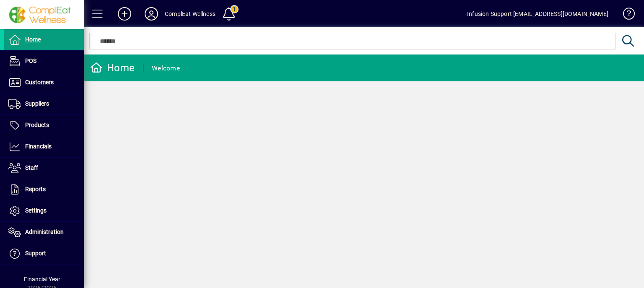 This screenshot has width=644, height=288. What do you see at coordinates (44, 254) in the screenshot?
I see `a: Support` at bounding box center [44, 254].